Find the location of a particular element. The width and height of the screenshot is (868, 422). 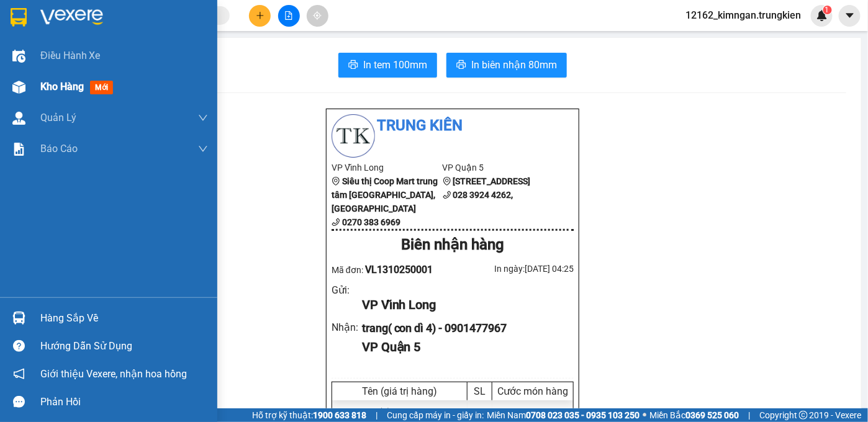

span: copyright is located at coordinates (803, 416).